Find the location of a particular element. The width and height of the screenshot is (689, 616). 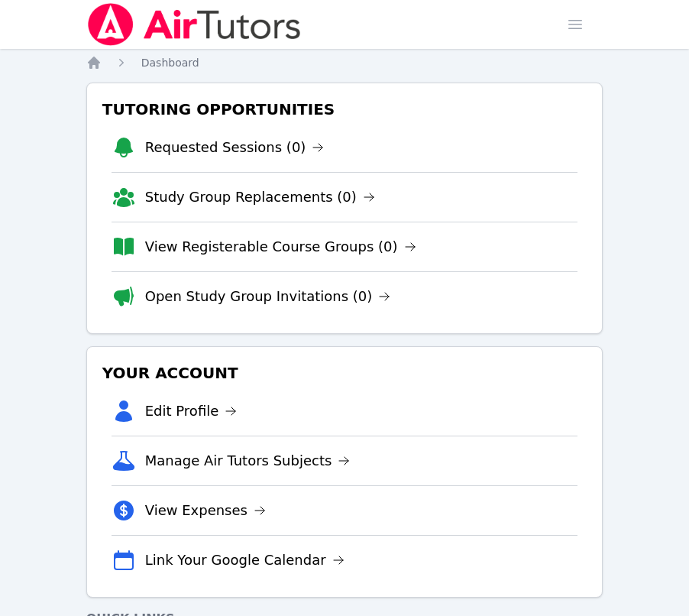

a: View Registerable Course Groups (0) is located at coordinates (281, 247).